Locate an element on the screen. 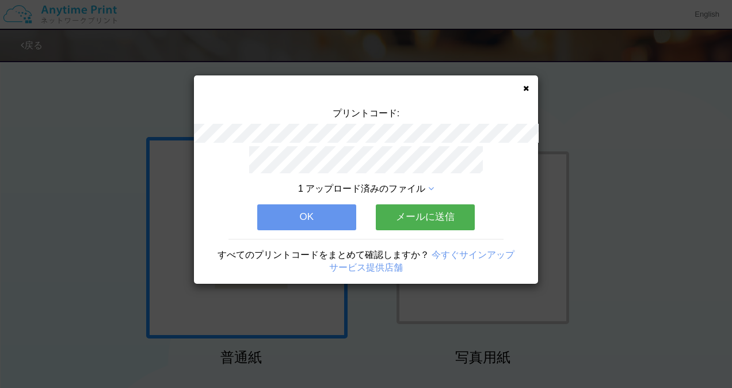  a: 今すぐサインアップ is located at coordinates (473, 254).